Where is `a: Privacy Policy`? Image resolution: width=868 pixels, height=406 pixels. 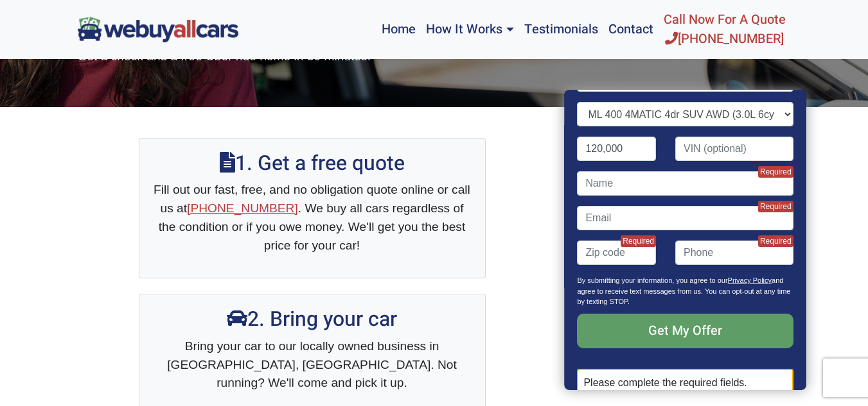 a: Privacy Policy is located at coordinates (749, 280).